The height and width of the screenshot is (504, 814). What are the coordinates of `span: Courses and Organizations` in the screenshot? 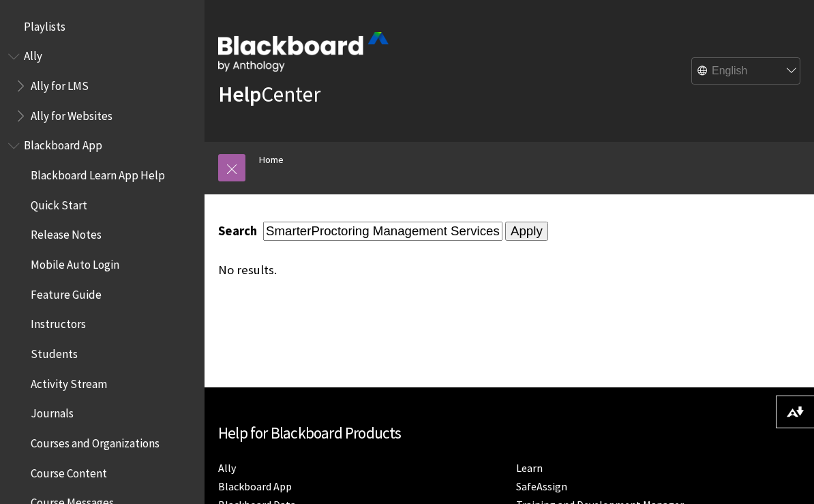 It's located at (95, 441).